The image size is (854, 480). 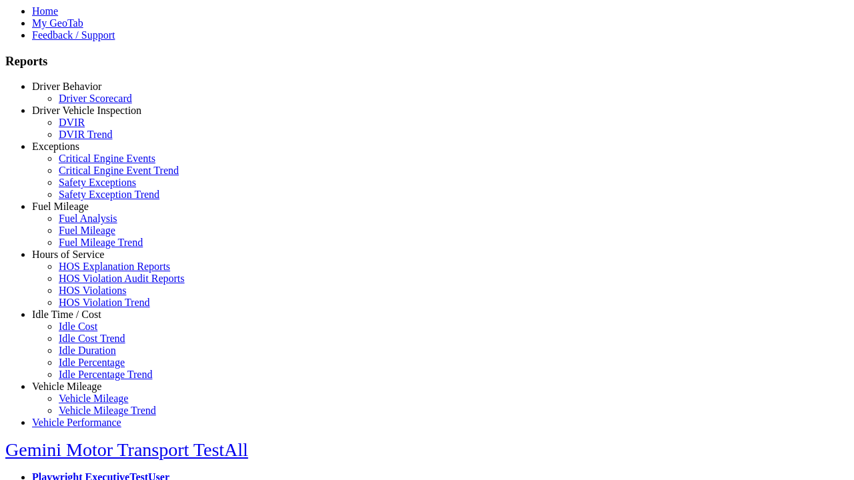 What do you see at coordinates (107, 410) in the screenshot?
I see `a: Vehicle Mileage Trend` at bounding box center [107, 410].